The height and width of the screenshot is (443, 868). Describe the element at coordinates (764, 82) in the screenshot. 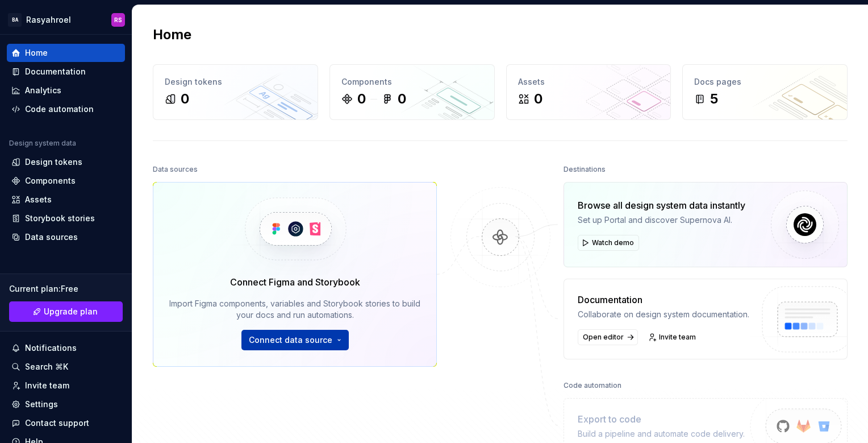

I see `div: Docs pages` at that location.